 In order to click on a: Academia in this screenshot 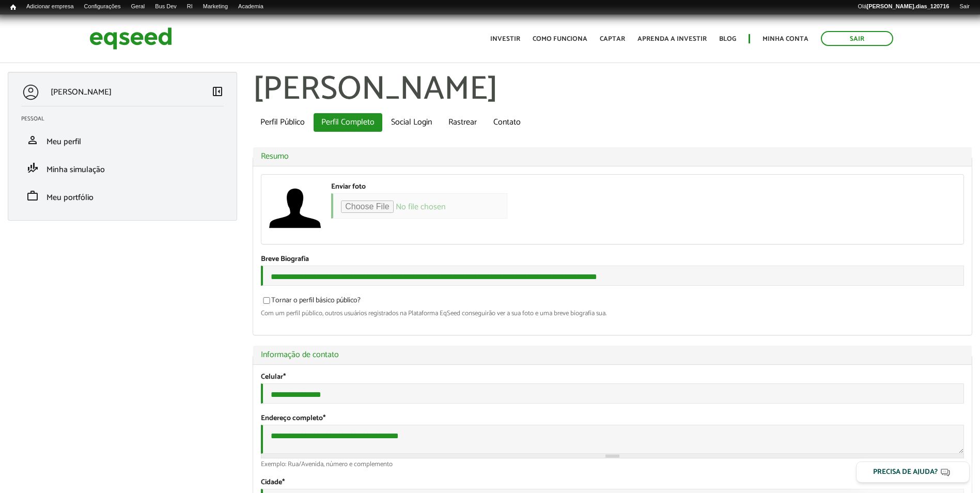, I will do `click(251, 6)`.